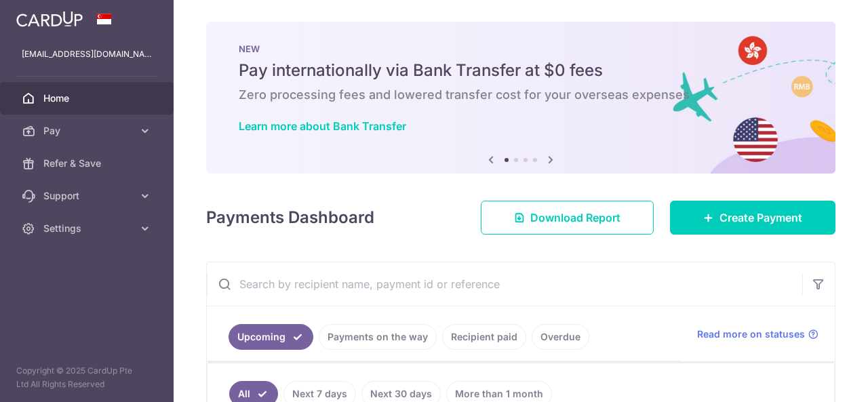 The height and width of the screenshot is (402, 868). What do you see at coordinates (88, 229) in the screenshot?
I see `span: Settings` at bounding box center [88, 229].